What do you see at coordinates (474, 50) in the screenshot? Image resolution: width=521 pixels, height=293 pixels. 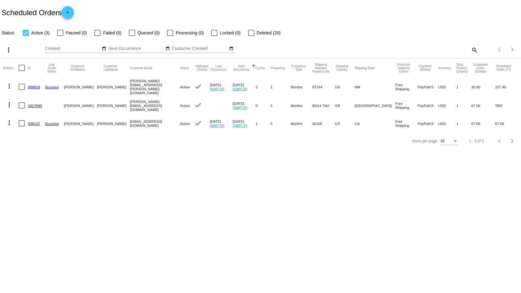 I see `mat-icon: search` at bounding box center [474, 50].